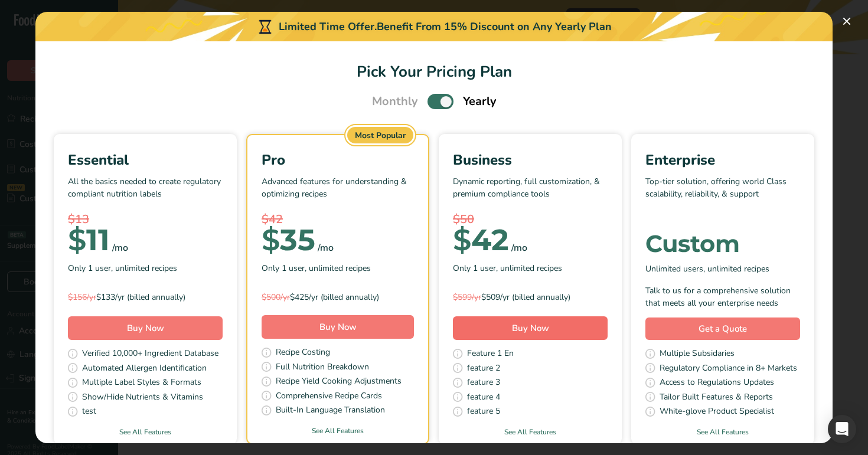  Describe the element at coordinates (697, 354) in the screenshot. I see `span: Multiple Subsidaries` at that location.